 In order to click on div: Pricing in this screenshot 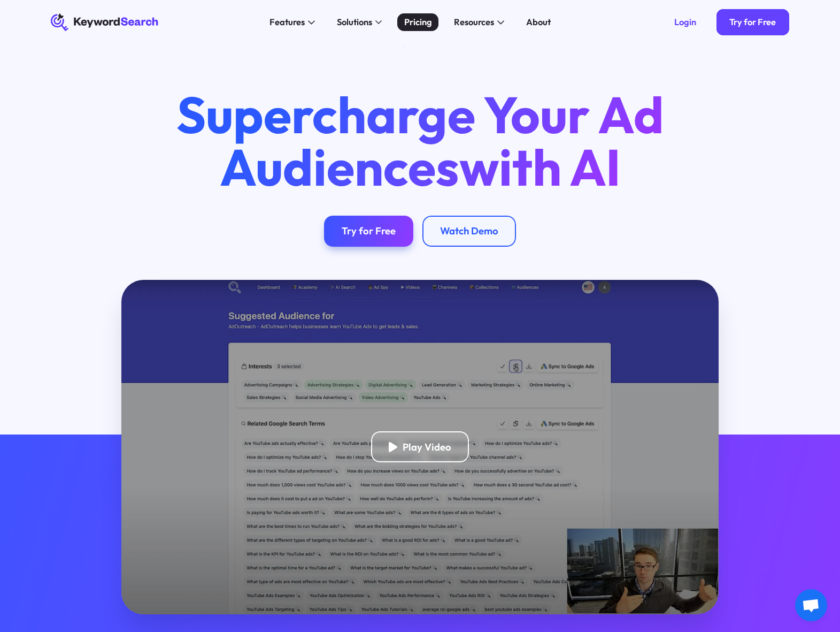, I will do `click(418, 22)`.